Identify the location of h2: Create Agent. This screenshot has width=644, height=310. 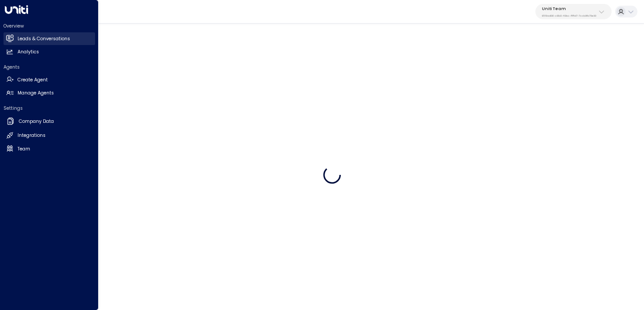
(32, 80).